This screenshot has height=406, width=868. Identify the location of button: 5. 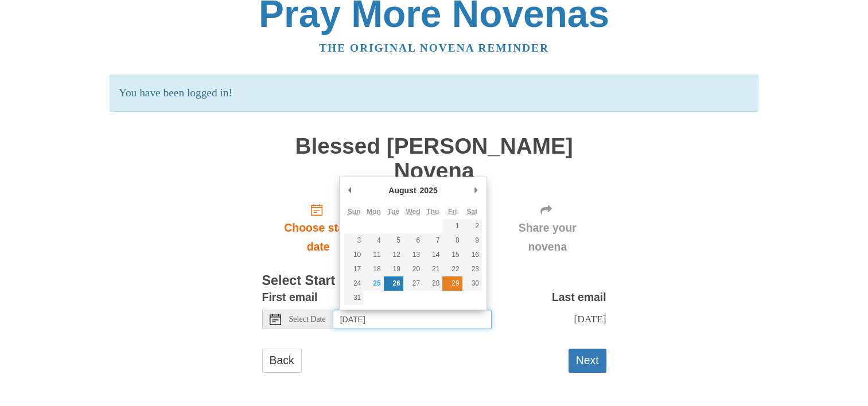
(394, 240).